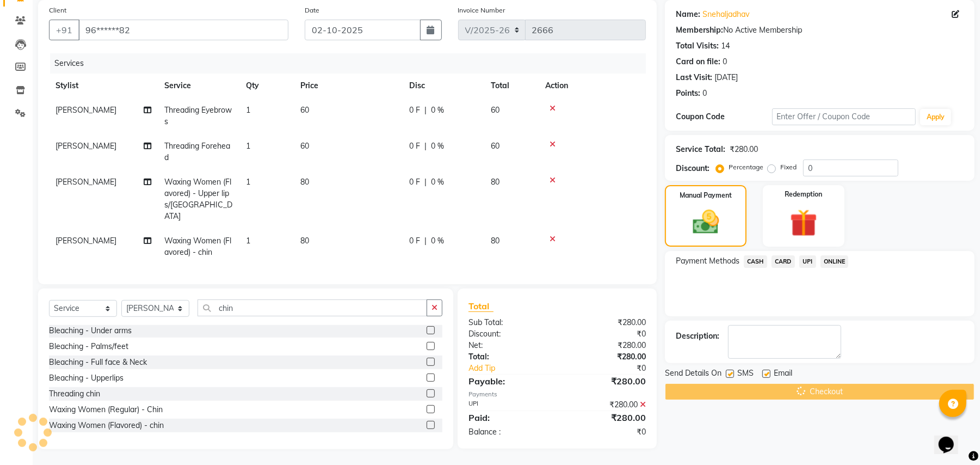  Describe the element at coordinates (783, 262) in the screenshot. I see `span: CARD` at that location.